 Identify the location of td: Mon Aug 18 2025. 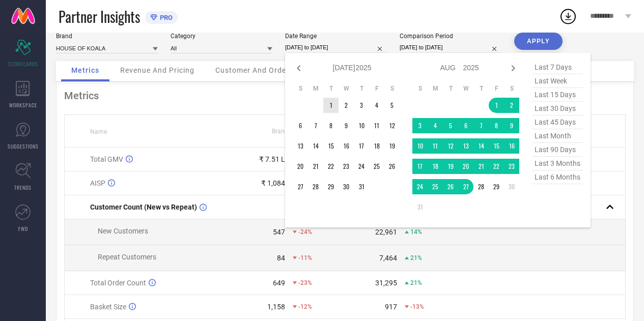
(435, 166).